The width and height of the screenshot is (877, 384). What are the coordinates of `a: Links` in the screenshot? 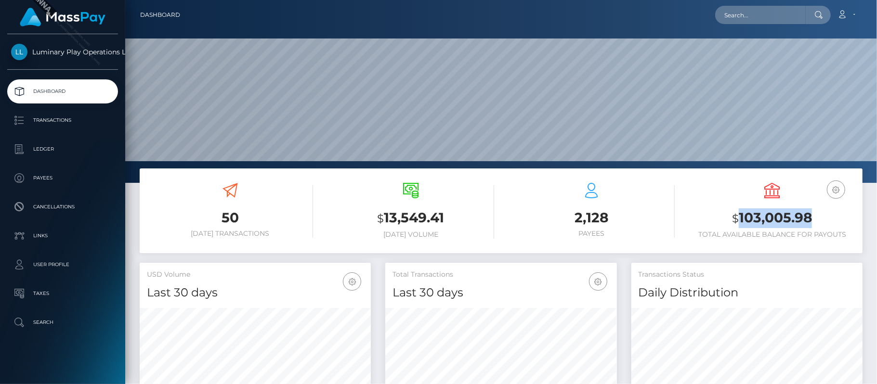 It's located at (63, 236).